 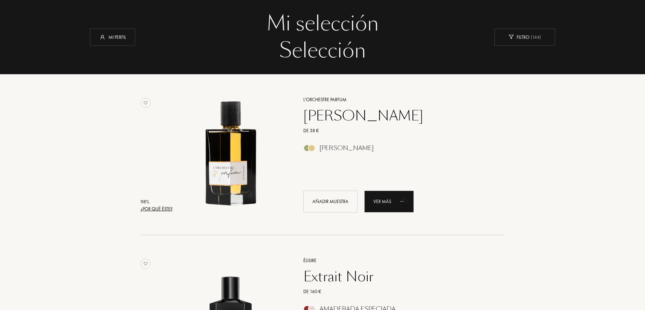 What do you see at coordinates (102, 37) in the screenshot?
I see `img: profil_icn_w.svg` at bounding box center [102, 37].